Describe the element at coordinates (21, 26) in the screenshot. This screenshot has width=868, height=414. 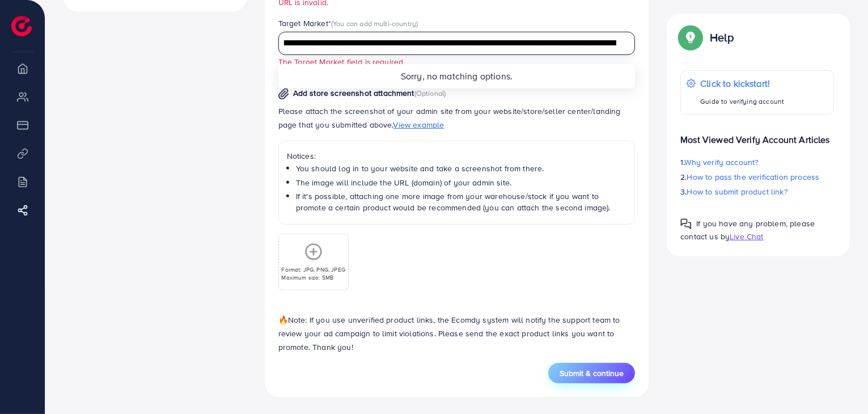
I see `img: logo` at that location.